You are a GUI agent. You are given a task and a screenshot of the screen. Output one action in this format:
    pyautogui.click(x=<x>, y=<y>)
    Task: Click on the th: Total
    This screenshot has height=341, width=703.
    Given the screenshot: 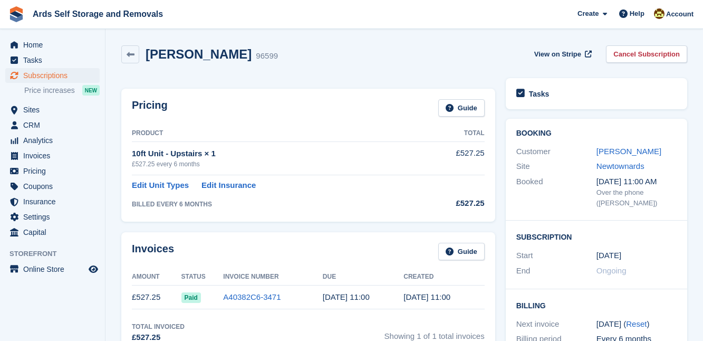 What is the action you would take?
    pyautogui.click(x=451, y=133)
    